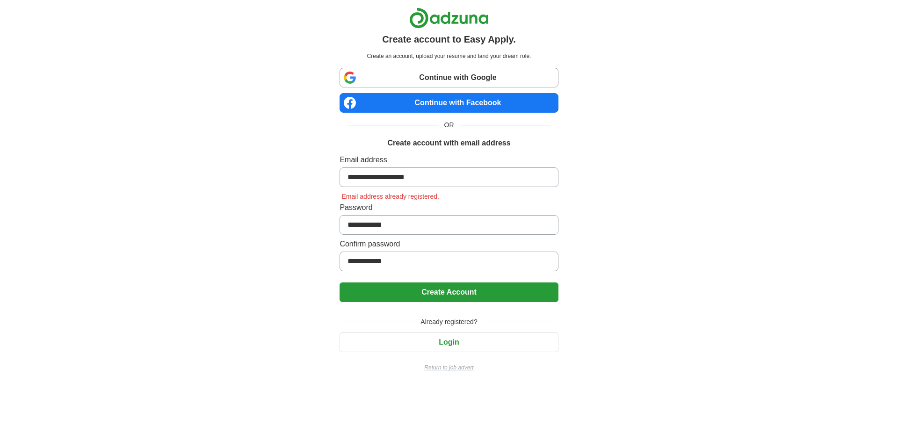 The image size is (898, 426). I want to click on label: Confirm password, so click(448, 244).